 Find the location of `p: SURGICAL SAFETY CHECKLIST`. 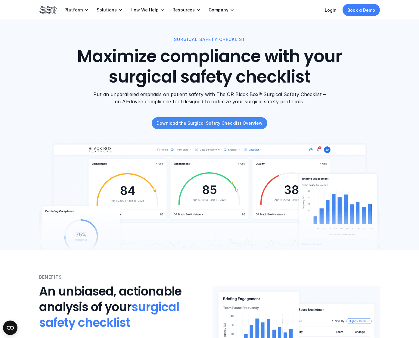

p: SURGICAL SAFETY CHECKLIST is located at coordinates (210, 39).